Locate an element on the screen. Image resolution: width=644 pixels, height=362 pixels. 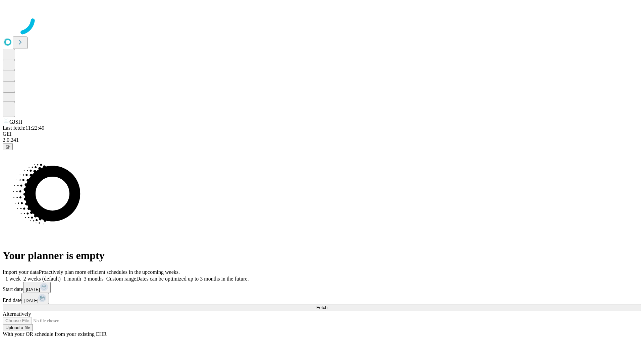
h1: Your planner is empty is located at coordinates (322, 255).